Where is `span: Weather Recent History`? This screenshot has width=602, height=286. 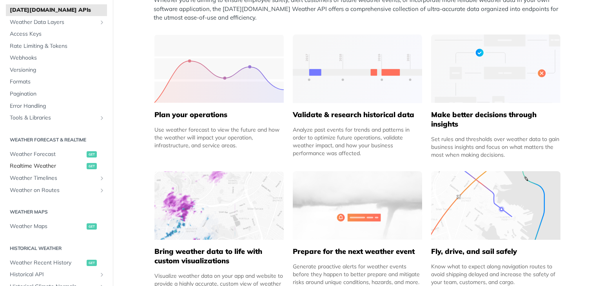
span: Weather Recent History is located at coordinates (47, 263).